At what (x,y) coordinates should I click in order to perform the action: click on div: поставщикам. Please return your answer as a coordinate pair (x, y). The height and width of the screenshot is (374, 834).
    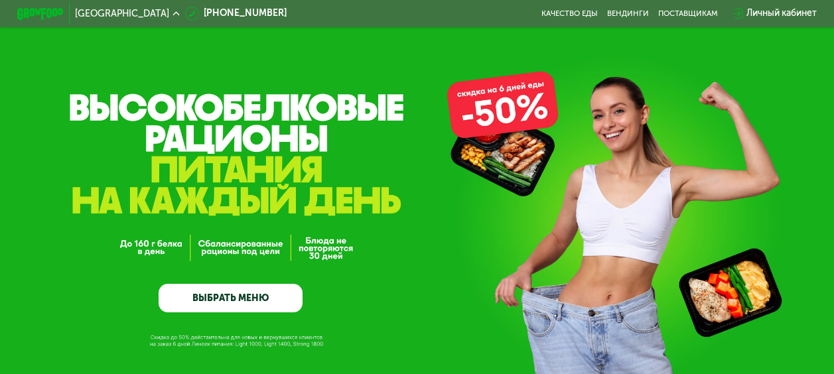
    Looking at the image, I should click on (688, 14).